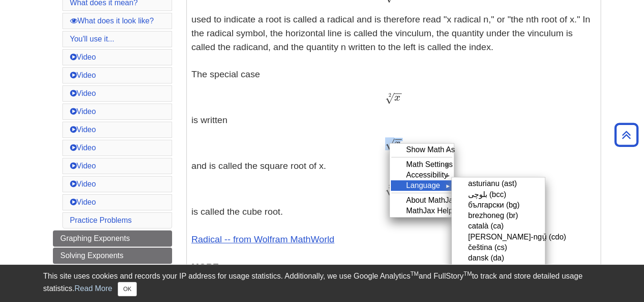  I want to click on div: asturianu (ast), so click(498, 184).